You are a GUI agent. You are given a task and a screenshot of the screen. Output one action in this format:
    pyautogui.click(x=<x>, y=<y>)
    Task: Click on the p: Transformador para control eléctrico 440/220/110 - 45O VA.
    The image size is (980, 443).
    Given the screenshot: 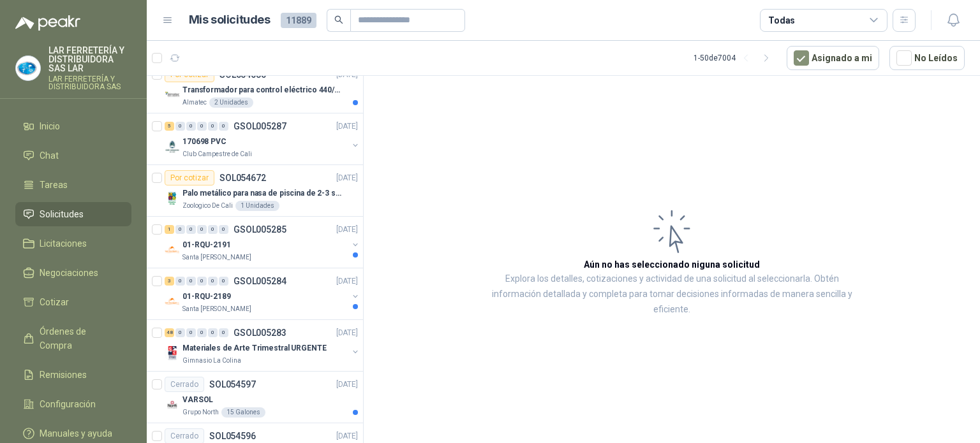 What is the action you would take?
    pyautogui.click(x=262, y=90)
    